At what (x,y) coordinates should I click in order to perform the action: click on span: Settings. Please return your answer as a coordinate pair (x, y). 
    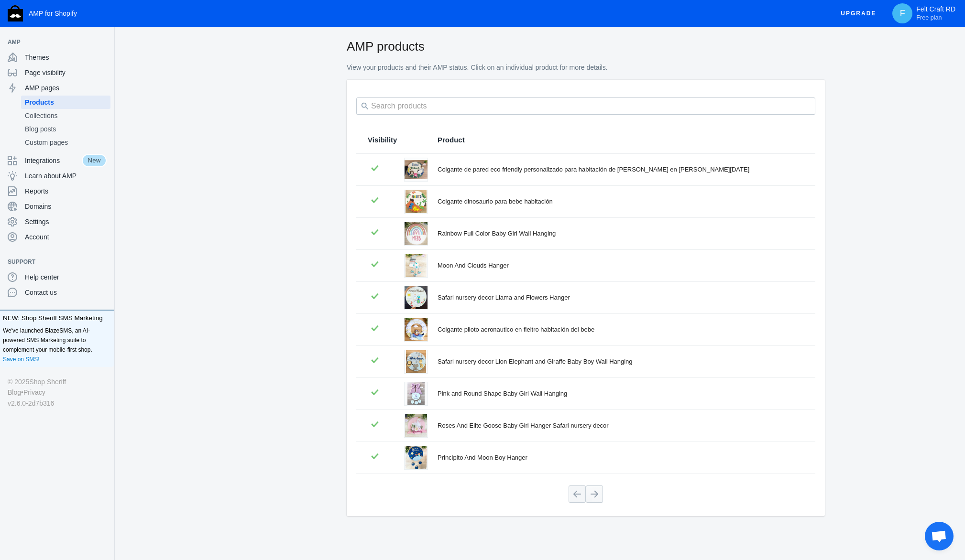
    Looking at the image, I should click on (65, 221).